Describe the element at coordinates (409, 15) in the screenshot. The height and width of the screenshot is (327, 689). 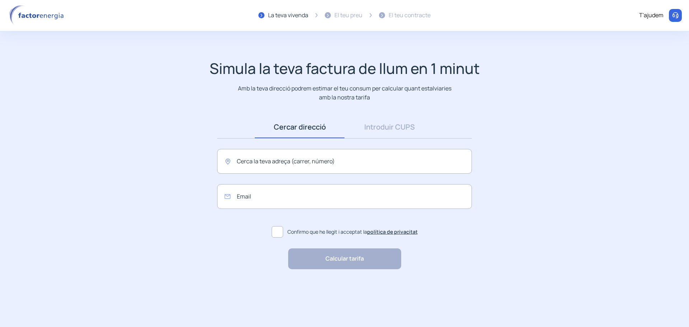
I see `div: El teu contracte` at that location.